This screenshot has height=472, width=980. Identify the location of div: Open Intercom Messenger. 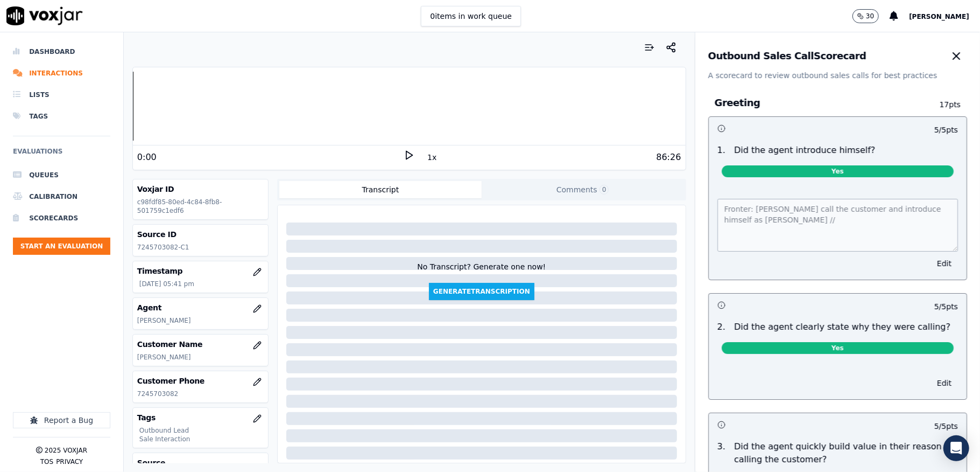
(956, 448).